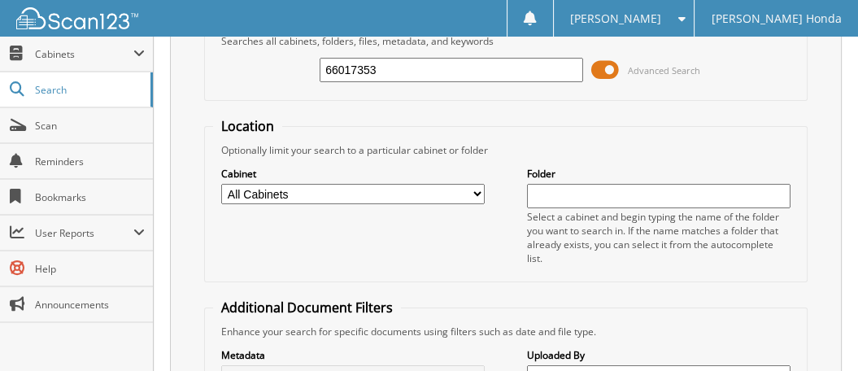  What do you see at coordinates (659, 173) in the screenshot?
I see `label: Folder` at bounding box center [659, 173].